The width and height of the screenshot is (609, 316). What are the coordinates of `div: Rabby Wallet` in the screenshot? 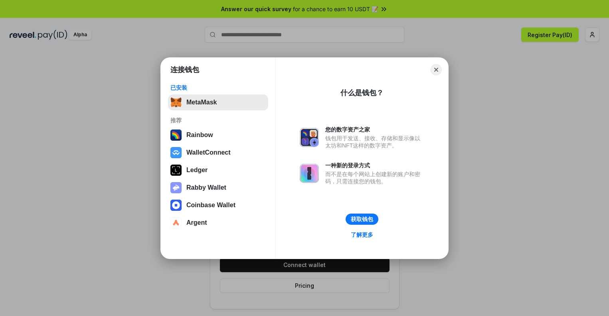 It's located at (206, 188).